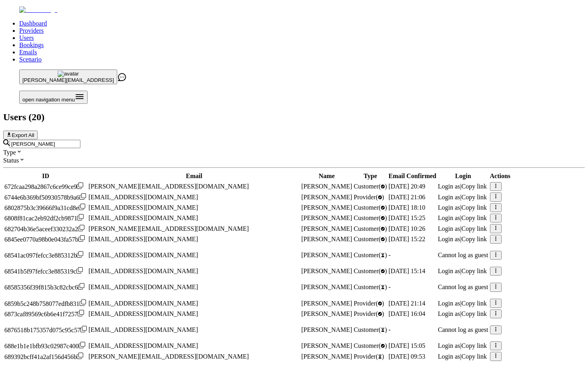 This screenshot has width=588, height=367. Describe the element at coordinates (38, 10) in the screenshot. I see `img: Fluum Logo` at that location.